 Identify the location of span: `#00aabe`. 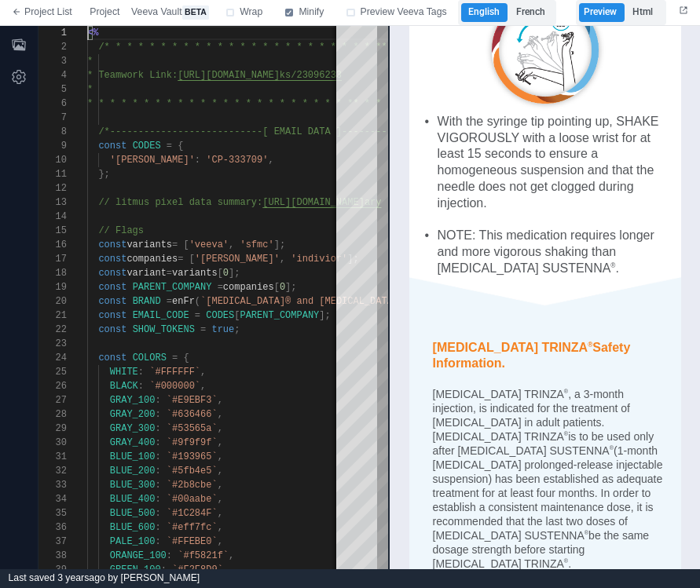
(191, 500).